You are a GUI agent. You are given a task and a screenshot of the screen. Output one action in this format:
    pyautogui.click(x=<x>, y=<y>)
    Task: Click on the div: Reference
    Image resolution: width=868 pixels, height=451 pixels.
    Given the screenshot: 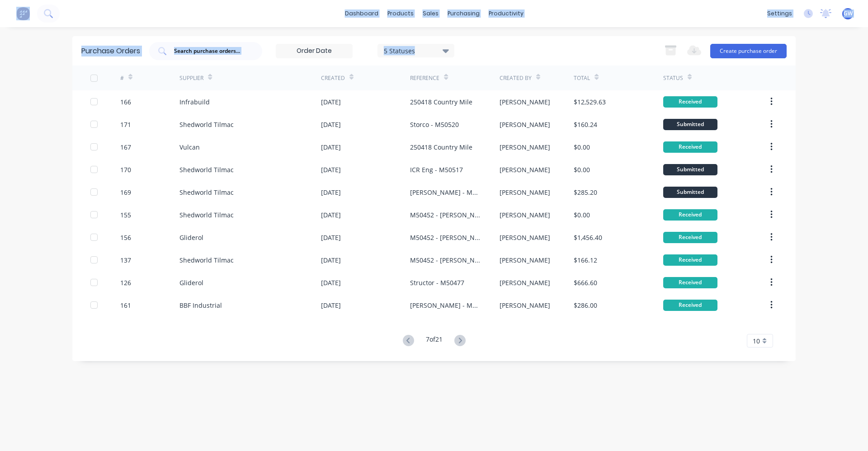 What is the action you would take?
    pyautogui.click(x=425, y=78)
    